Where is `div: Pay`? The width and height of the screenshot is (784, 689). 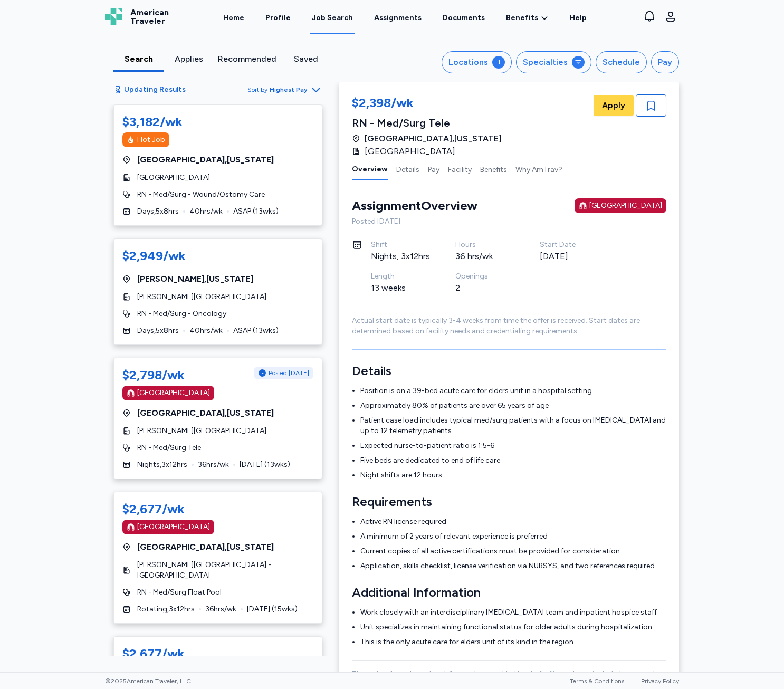
div: Pay is located at coordinates (665, 63).